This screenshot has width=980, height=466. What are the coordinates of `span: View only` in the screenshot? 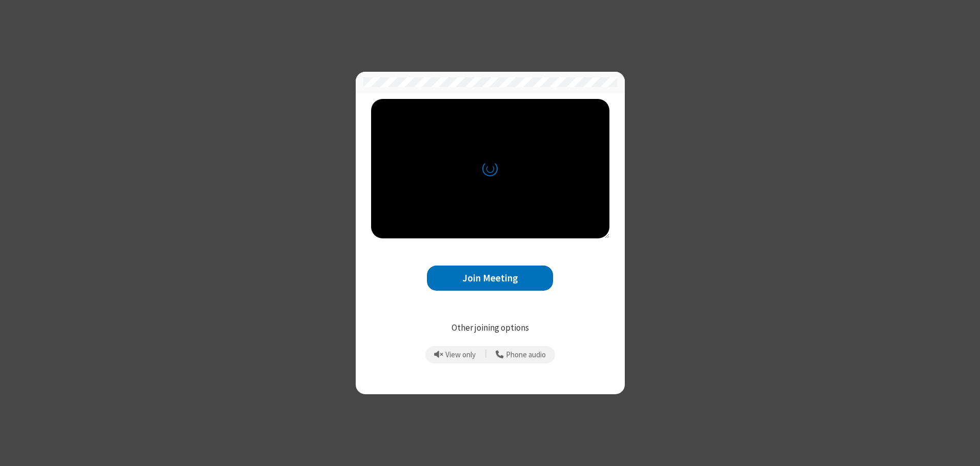 It's located at (460, 355).